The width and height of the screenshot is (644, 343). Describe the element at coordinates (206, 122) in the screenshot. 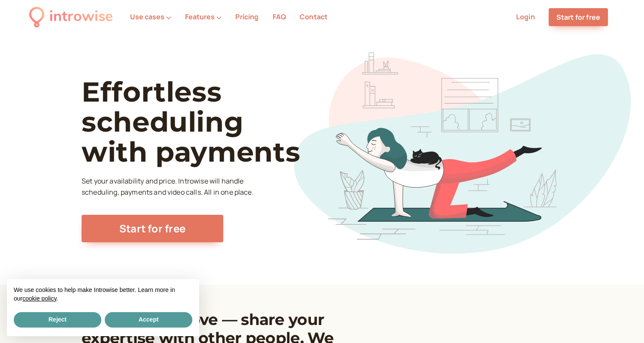

I see `h1: Effortless scheduling with payments` at that location.